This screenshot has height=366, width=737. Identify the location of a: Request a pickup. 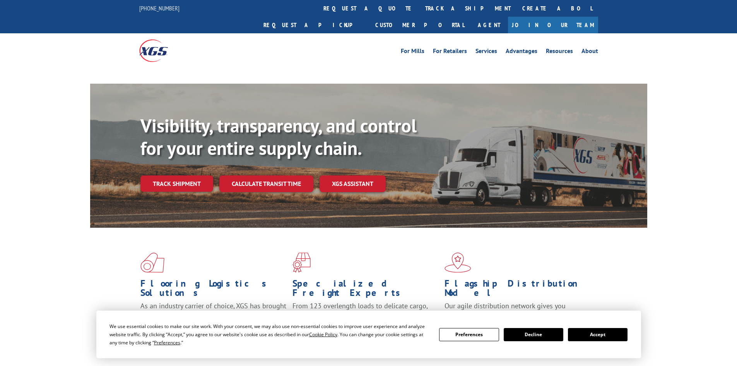
(313, 25).